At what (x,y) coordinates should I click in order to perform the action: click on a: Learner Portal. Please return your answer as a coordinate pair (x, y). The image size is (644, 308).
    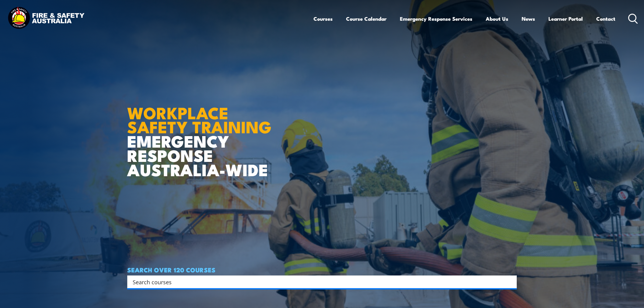
    Looking at the image, I should click on (565, 18).